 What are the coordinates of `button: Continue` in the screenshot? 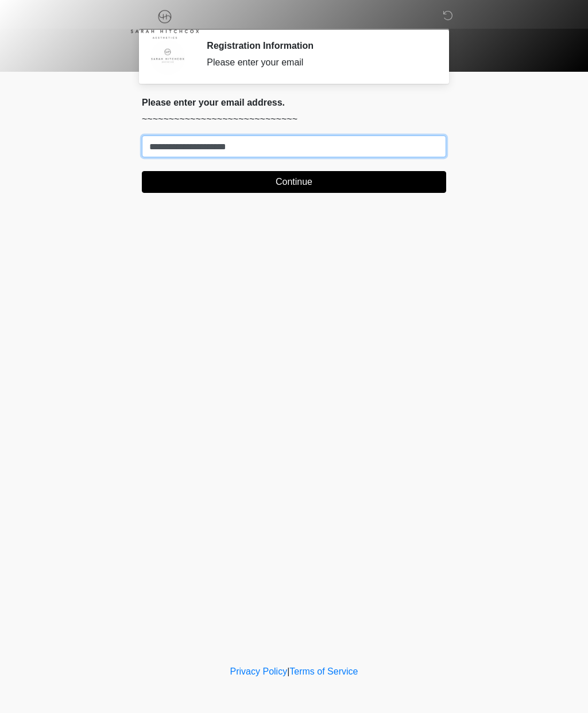 It's located at (294, 182).